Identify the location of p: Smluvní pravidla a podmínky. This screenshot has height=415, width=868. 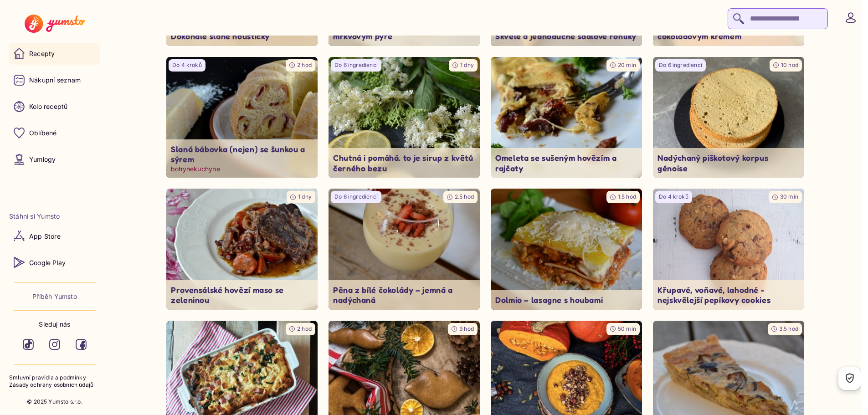
(55, 377).